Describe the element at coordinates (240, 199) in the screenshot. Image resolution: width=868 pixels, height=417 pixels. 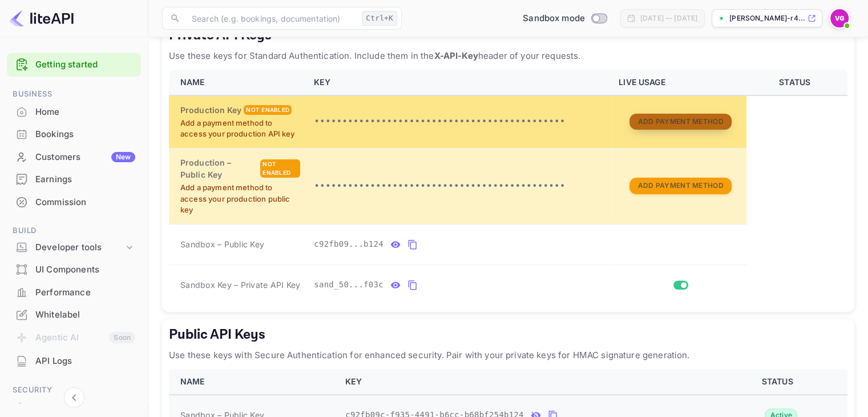
I see `p: Add a payment method to access your production public key` at that location.